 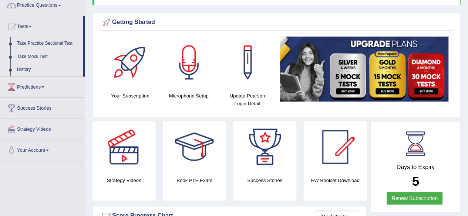 What do you see at coordinates (43, 86) in the screenshot?
I see `a: Predictions` at bounding box center [43, 86].